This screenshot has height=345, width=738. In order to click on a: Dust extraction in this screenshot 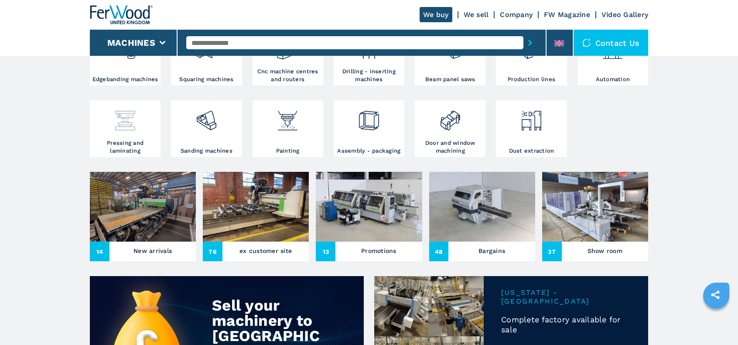, I will do `click(531, 129)`.